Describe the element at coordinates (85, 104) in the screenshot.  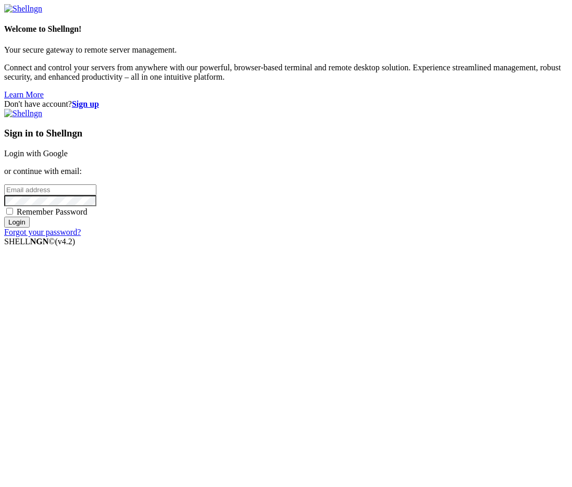
I see `strong: Sign up` at that location.